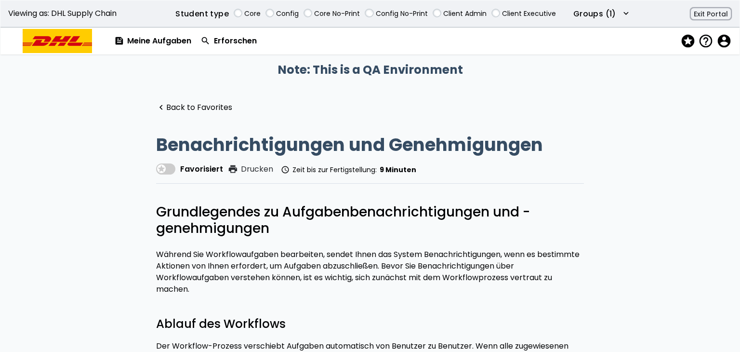 The height and width of the screenshot is (352, 740). Describe the element at coordinates (119, 41) in the screenshot. I see `span: feed` at that location.